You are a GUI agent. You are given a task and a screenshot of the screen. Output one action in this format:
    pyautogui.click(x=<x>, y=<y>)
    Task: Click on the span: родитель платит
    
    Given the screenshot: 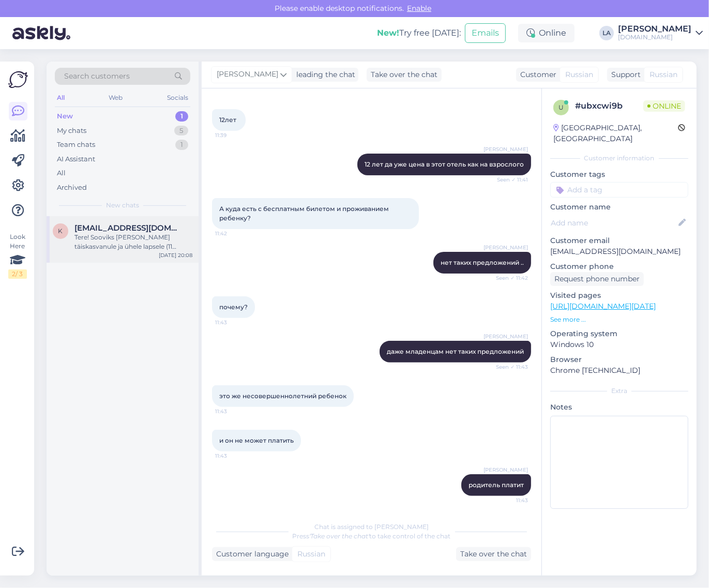 What is the action you would take?
    pyautogui.click(x=496, y=484)
    